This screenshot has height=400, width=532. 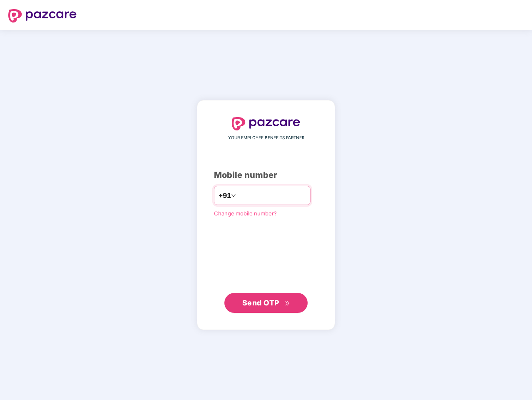 What do you see at coordinates (233, 195) in the screenshot?
I see `span: down` at bounding box center [233, 195].